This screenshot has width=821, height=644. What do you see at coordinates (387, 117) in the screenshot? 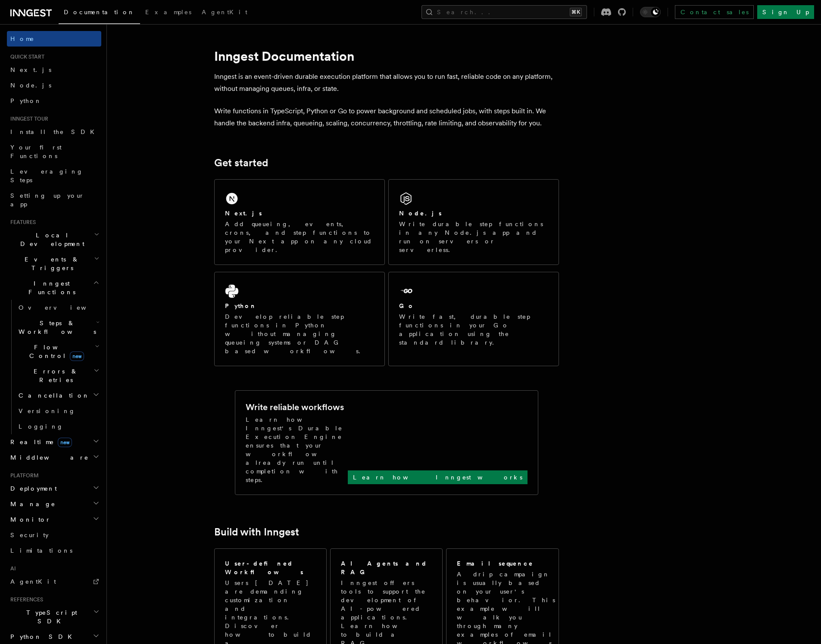
I see `p: Write functions in TypeScript, Python or Go to power background and scheduled jobs, with steps bu...` at bounding box center [387, 117].